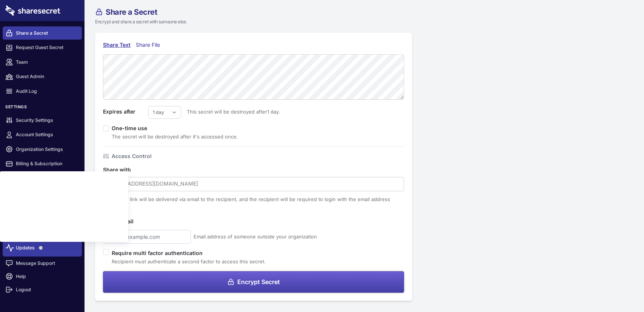  Describe the element at coordinates (275, 22) in the screenshot. I see `p: Encrypt and share a secret with someone else.` at that location.